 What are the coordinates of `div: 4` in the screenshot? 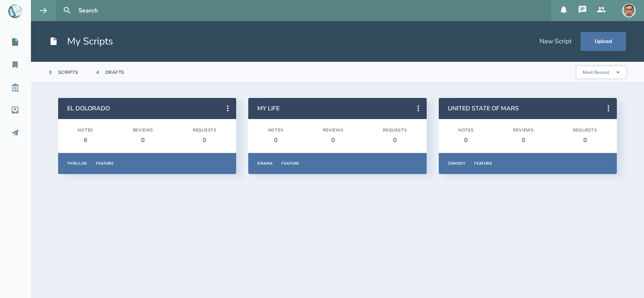 It's located at (98, 72).